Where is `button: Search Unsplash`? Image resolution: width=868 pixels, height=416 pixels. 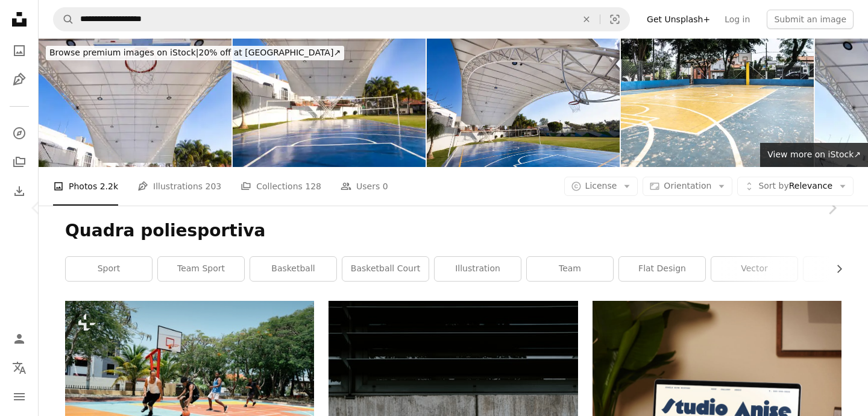 button: Search Unsplash is located at coordinates (64, 19).